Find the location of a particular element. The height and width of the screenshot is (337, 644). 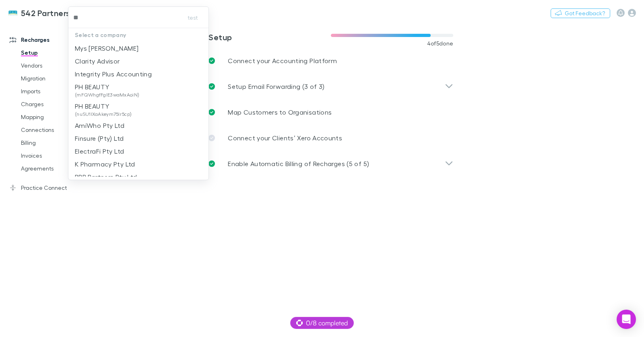

p: BBB Partners Pty Ltd is located at coordinates (106, 177).